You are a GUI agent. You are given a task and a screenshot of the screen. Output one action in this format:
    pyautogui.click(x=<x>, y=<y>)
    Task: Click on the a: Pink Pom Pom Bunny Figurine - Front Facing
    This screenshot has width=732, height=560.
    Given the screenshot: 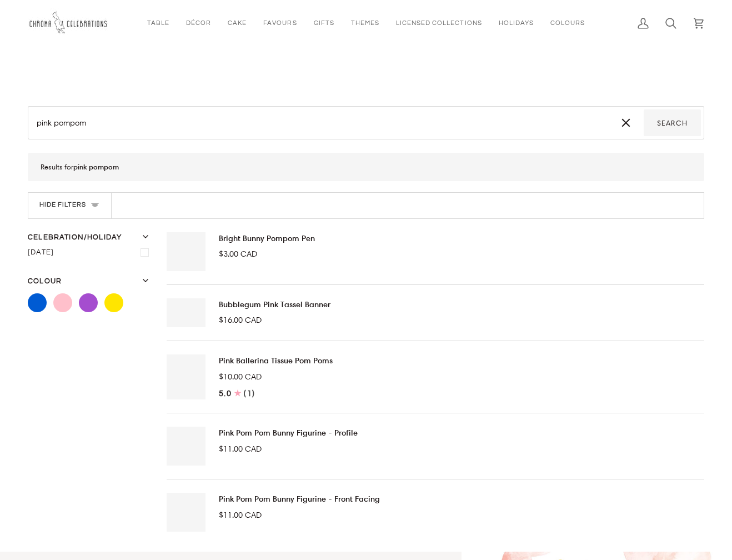 What is the action you would take?
    pyautogui.click(x=299, y=498)
    